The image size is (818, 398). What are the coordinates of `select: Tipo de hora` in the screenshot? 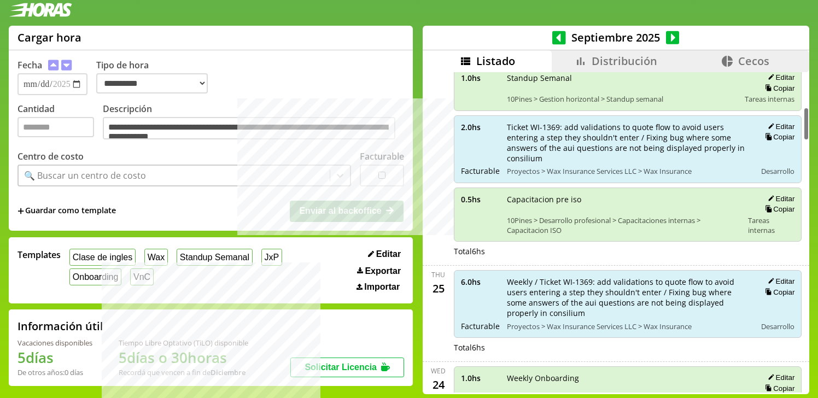 It's located at (152, 83).